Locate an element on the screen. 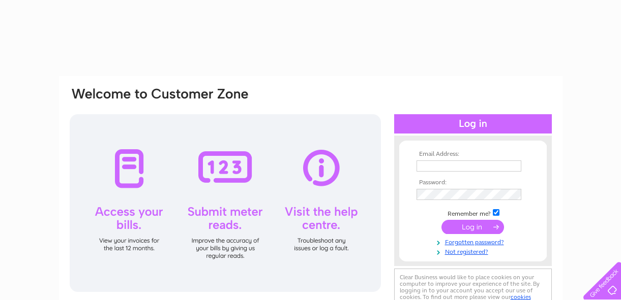 Image resolution: width=621 pixels, height=300 pixels. th: Password: is located at coordinates (473, 183).